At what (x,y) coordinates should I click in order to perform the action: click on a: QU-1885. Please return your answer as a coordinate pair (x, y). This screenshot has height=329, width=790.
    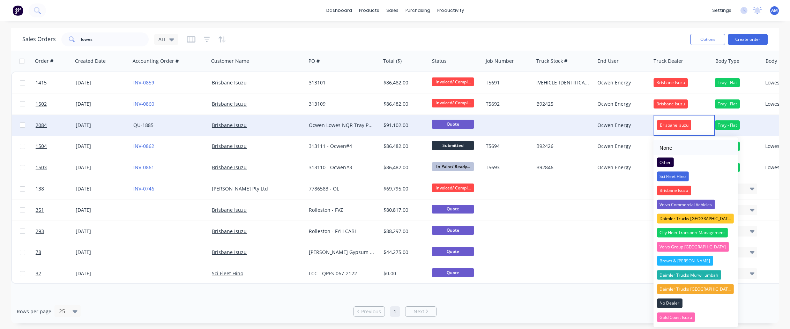
    Looking at the image, I should click on (143, 125).